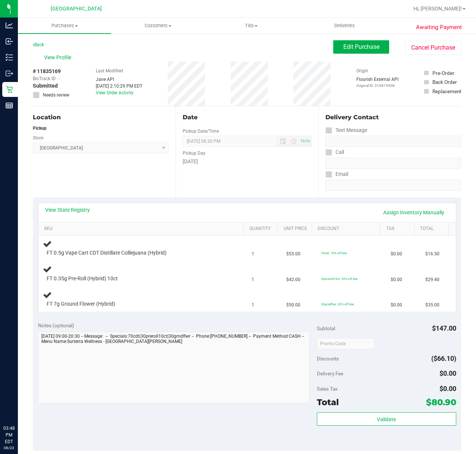 Image resolution: width=476 pixels, height=454 pixels. What do you see at coordinates (326, 328) in the screenshot?
I see `span: Subtotal` at bounding box center [326, 328].